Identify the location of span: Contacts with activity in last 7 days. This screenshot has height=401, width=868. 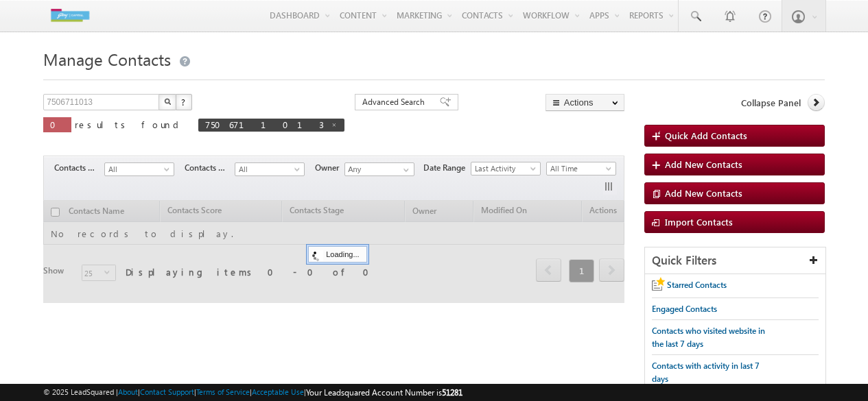
(705, 372).